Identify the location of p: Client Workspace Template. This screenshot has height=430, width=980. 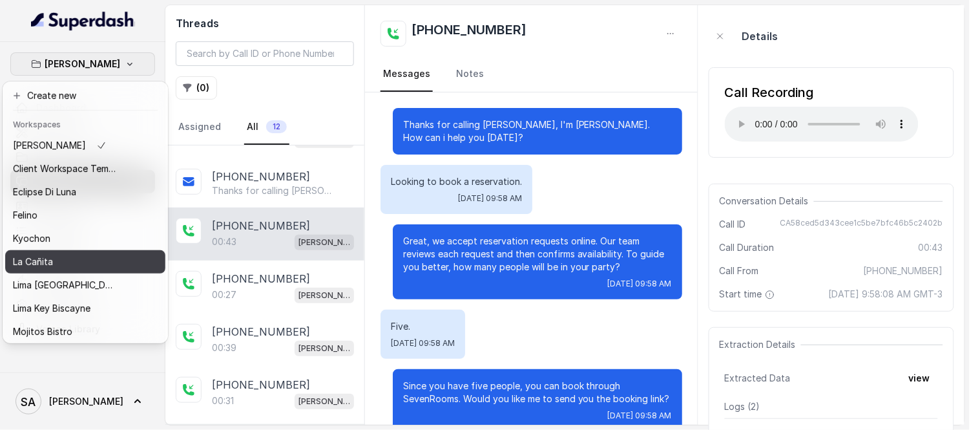
(65, 169).